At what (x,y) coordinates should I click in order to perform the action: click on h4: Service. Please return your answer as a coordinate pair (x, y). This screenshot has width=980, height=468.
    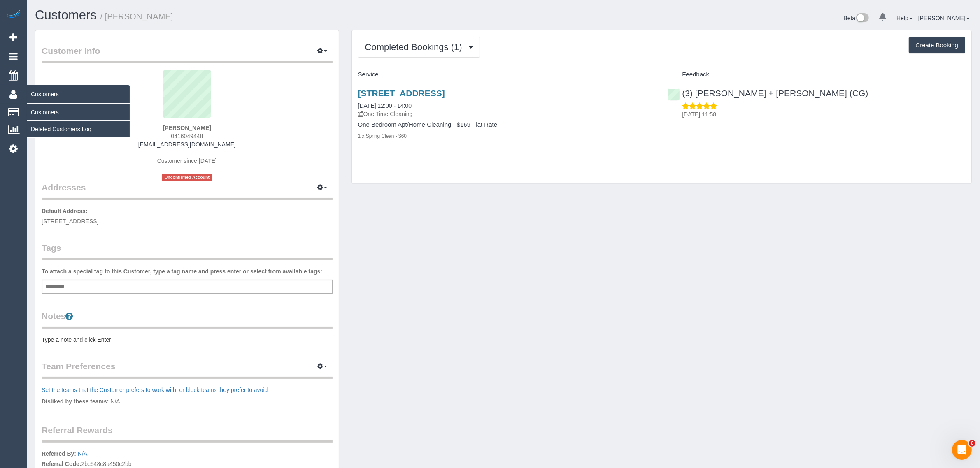
    Looking at the image, I should click on (506, 75).